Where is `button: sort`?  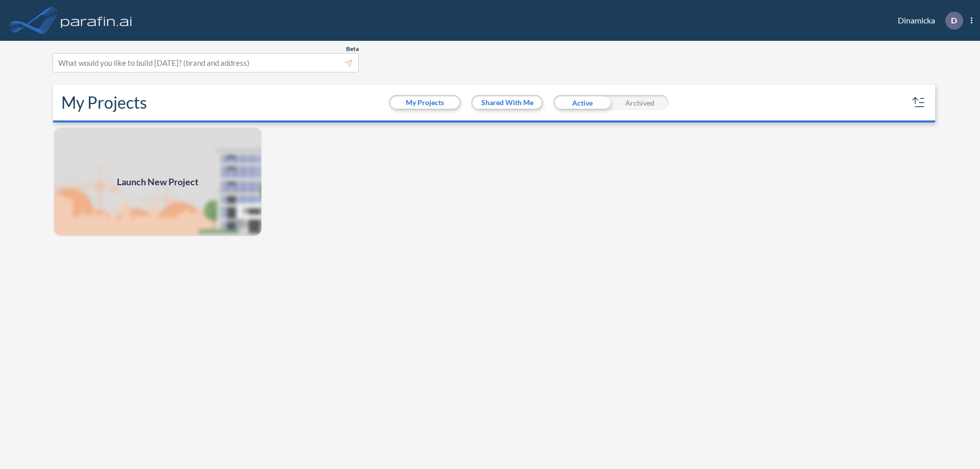
button: sort is located at coordinates (918, 102).